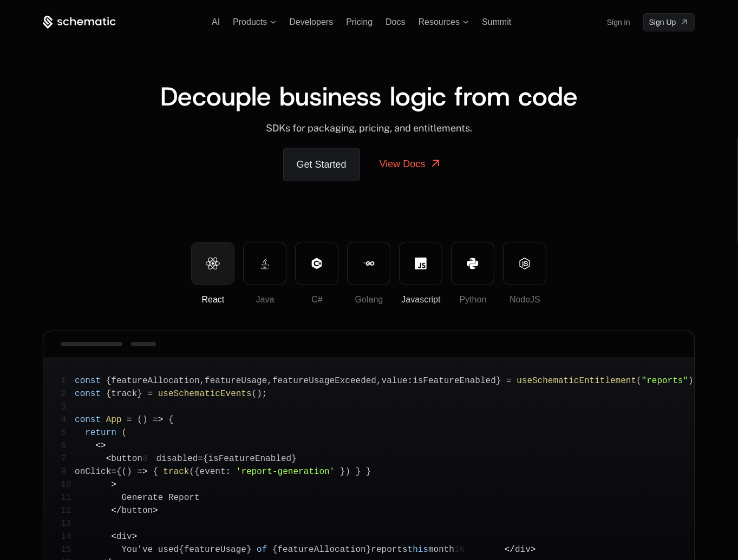  I want to click on a: [object Object], so click(670, 22).